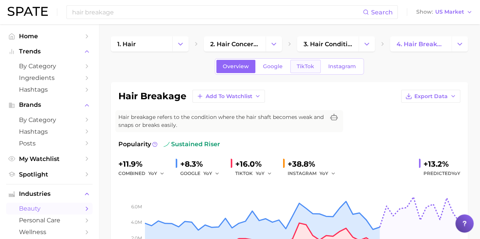 This screenshot has height=239, width=480. What do you see at coordinates (228, 96) in the screenshot?
I see `button: Add to Watchlist` at bounding box center [228, 96].